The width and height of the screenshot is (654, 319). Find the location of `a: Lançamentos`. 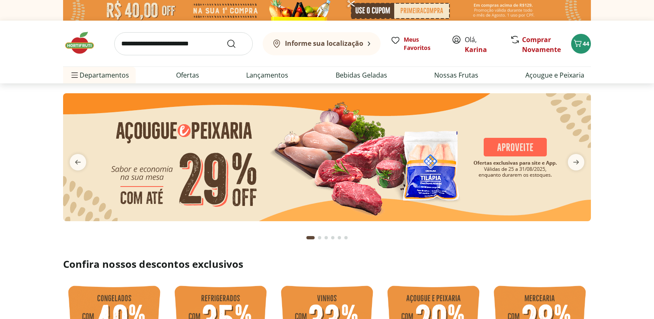

a: Lançamentos is located at coordinates (267, 75).